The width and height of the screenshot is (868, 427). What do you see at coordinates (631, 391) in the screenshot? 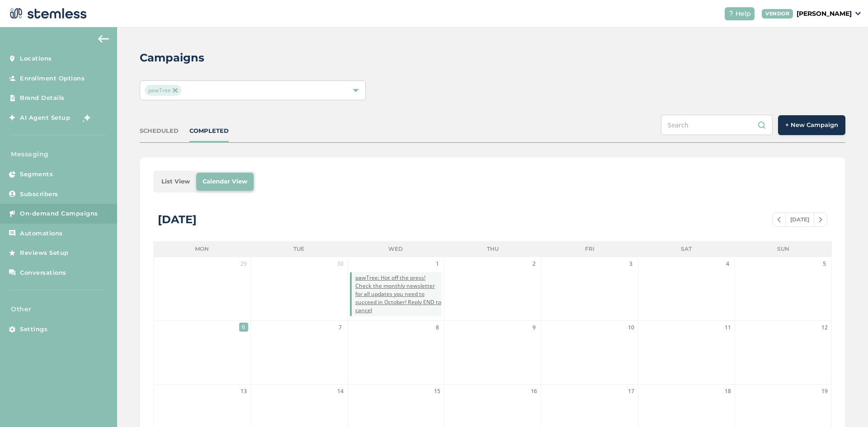
I see `span: 17` at bounding box center [631, 391].